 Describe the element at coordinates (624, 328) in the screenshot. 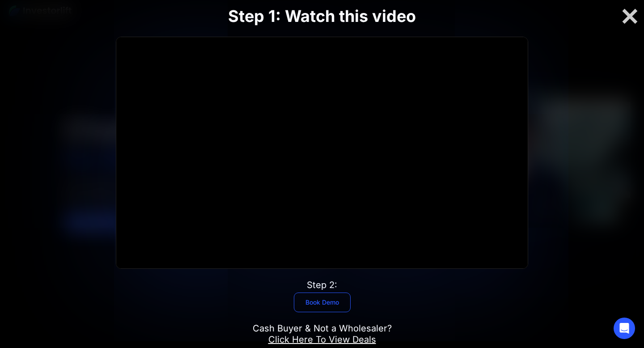

I see `div: Open Intercom Messenger` at that location.